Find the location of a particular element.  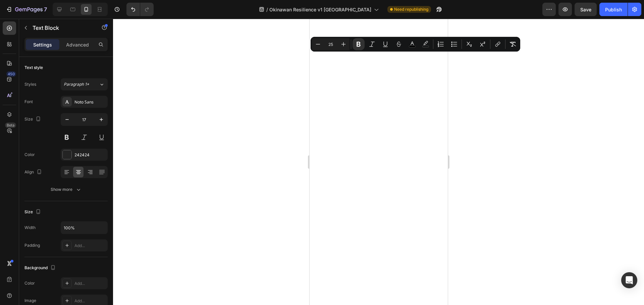

div: Styles is located at coordinates (30, 84).